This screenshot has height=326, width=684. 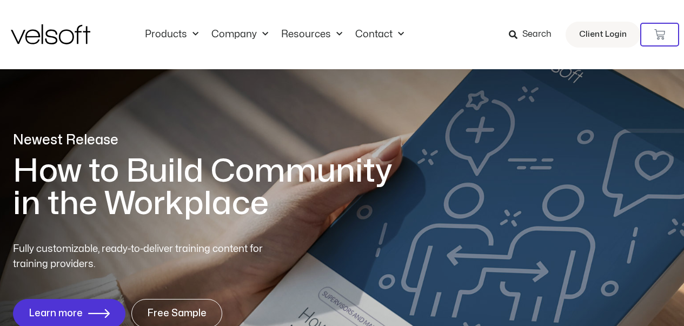 I want to click on nav: Menu, so click(x=274, y=35).